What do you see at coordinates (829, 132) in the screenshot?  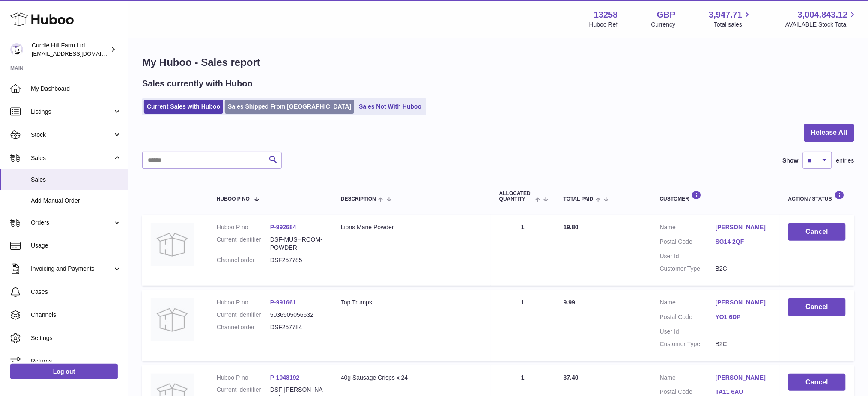 I see `button: Release All` at bounding box center [829, 132].